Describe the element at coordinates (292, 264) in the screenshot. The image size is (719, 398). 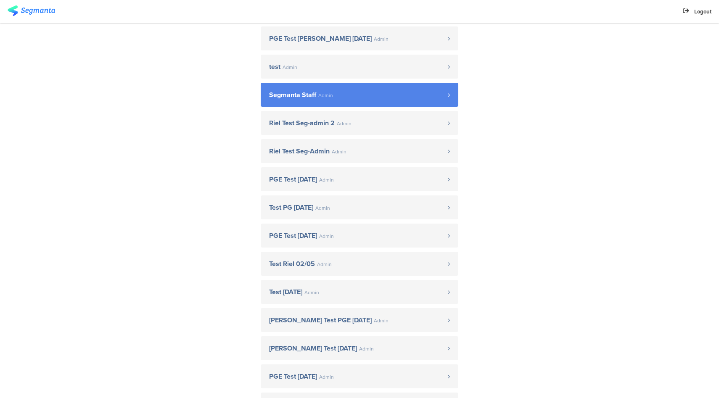
I see `span: Test Riel 02/05` at that location.